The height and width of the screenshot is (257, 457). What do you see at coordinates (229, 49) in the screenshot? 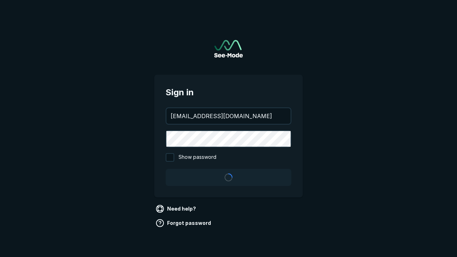
I see `a: Go to sign in` at bounding box center [229, 49].